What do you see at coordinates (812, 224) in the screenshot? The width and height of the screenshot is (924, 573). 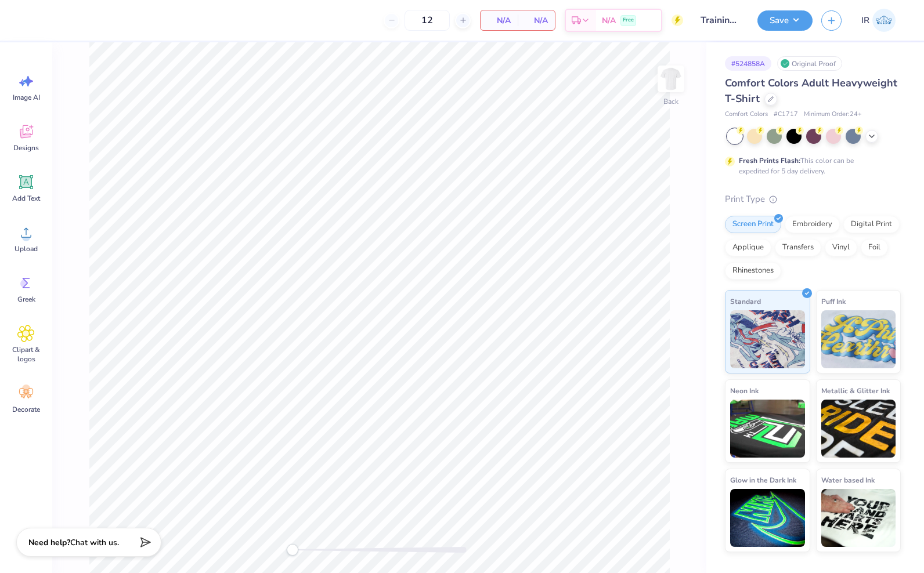 I see `div: Embroidery` at bounding box center [812, 224].